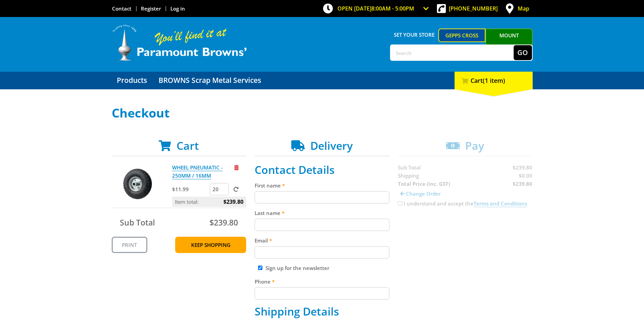 This screenshot has height=324, width=644. I want to click on span: (1 item), so click(494, 81).